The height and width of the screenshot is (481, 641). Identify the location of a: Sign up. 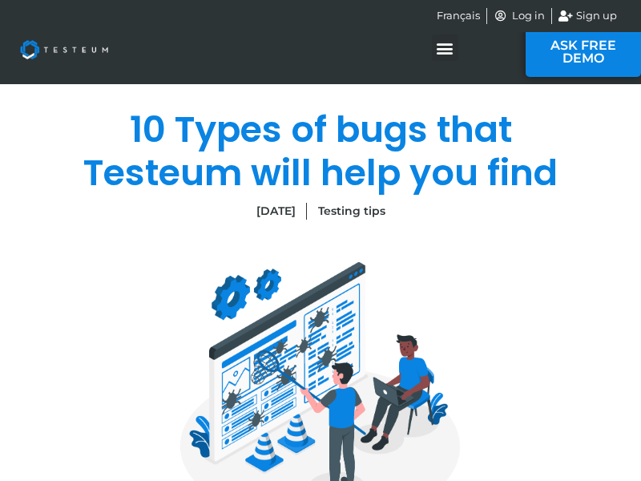
(588, 16).